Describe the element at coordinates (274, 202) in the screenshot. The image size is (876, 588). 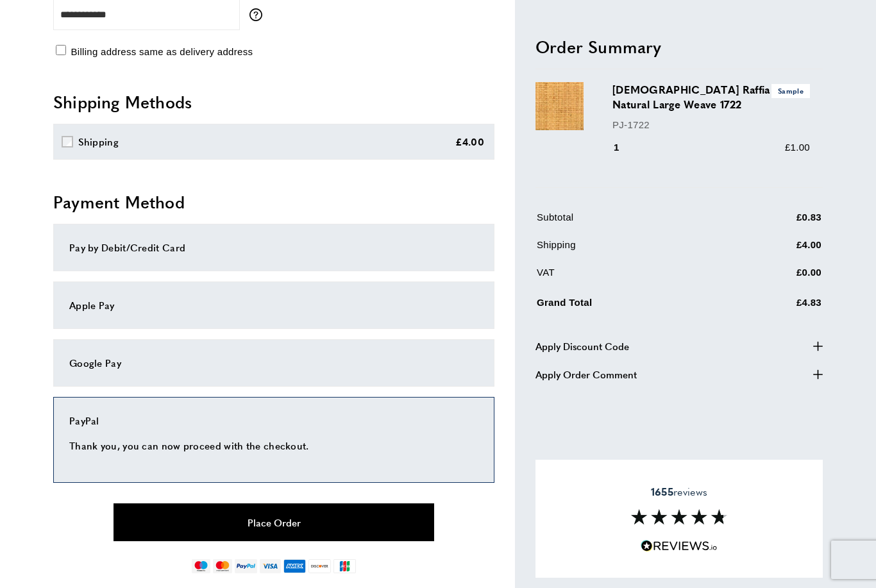
I see `h2: Payment Method` at that location.